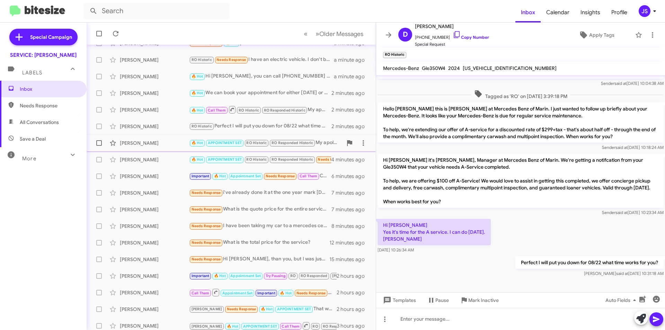 This screenshot has height=330, width=665. Describe the element at coordinates (51, 37) in the screenshot. I see `span: Special Campaign` at that location.